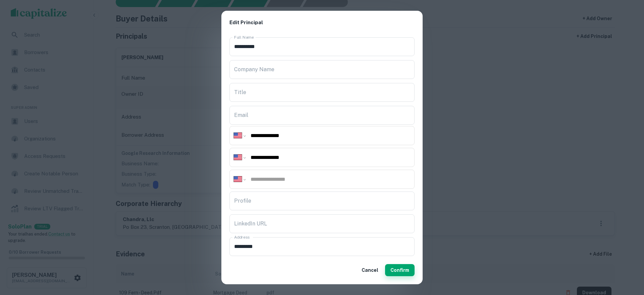 The width and height of the screenshot is (644, 295). I want to click on button: Cancel, so click(370, 270).